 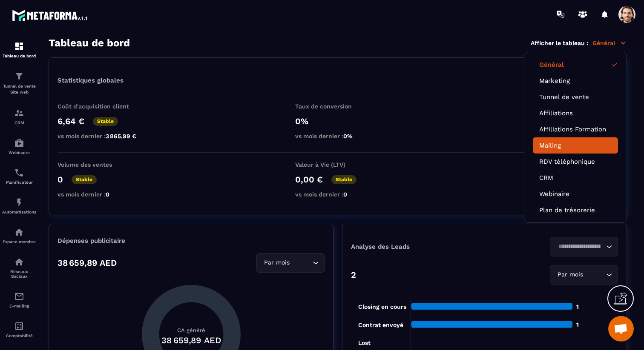 I want to click on a: formationformationTunnel de vente Site web, so click(x=19, y=83).